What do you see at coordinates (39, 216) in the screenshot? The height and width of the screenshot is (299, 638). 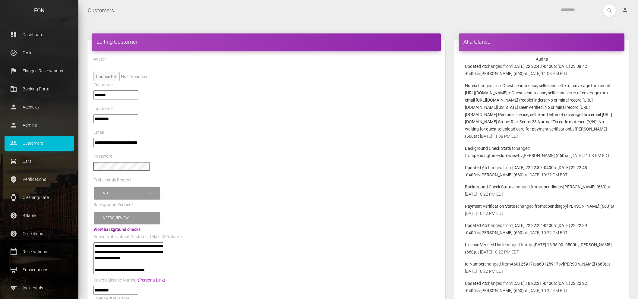 I see `p: Billable` at bounding box center [39, 216].